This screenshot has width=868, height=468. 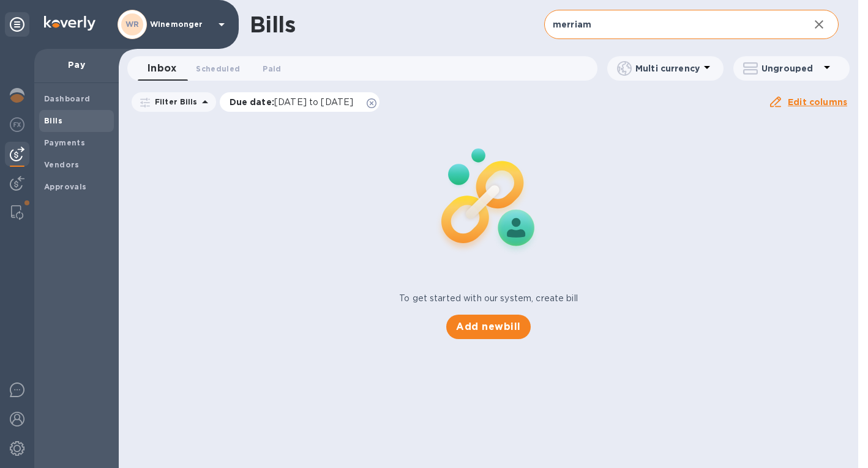 I want to click on span: Inbox, so click(x=162, y=69).